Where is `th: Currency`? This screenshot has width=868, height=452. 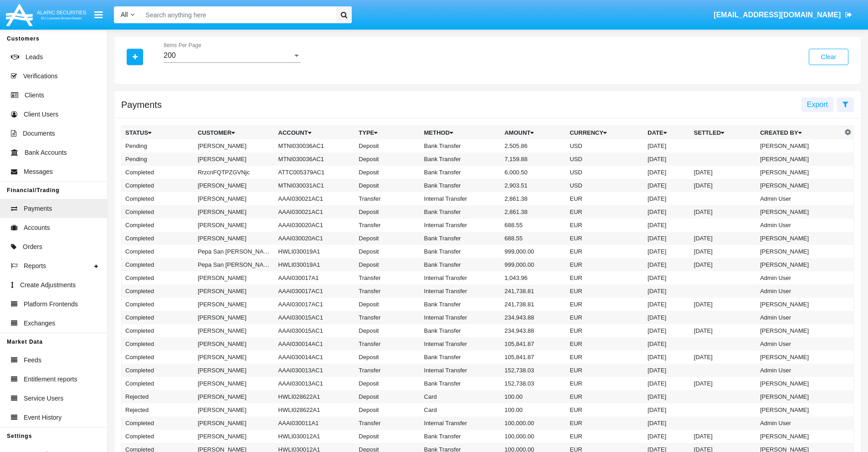 th: Currency is located at coordinates (604, 133).